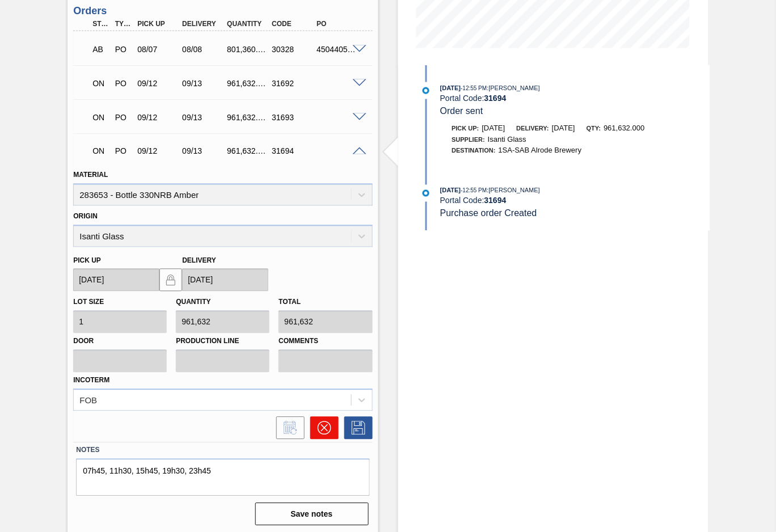 The image size is (776, 532). I want to click on span: Pick up:, so click(465, 128).